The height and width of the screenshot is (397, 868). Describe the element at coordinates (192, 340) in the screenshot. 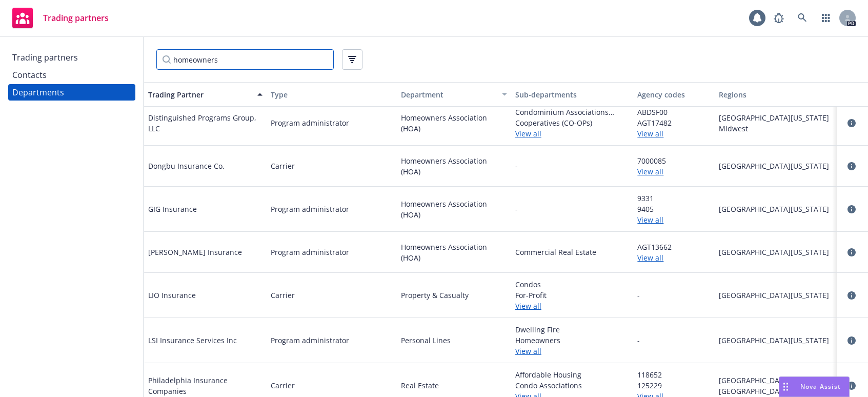

I see `span: LSI Insurance Services Inc` at that location.